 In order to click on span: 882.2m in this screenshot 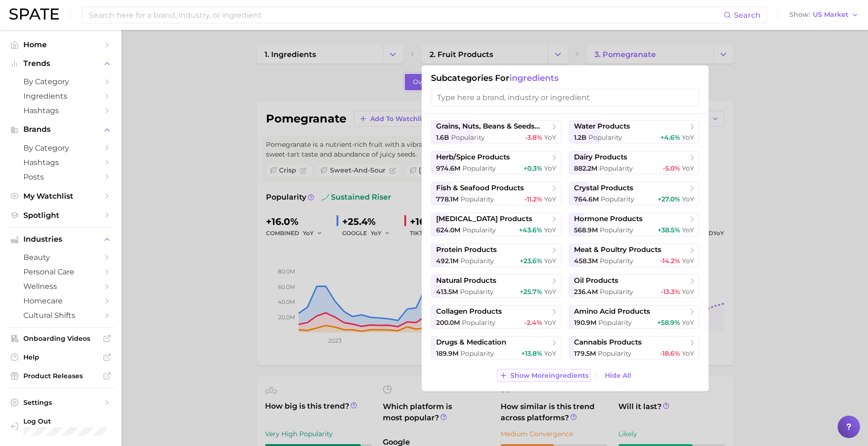, I will do `click(586, 168)`.